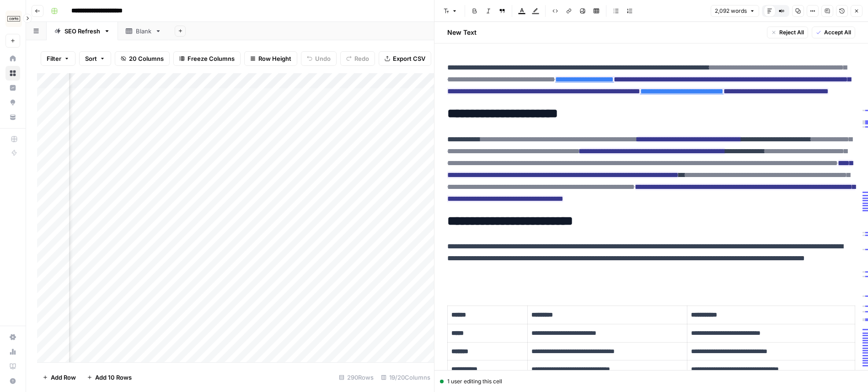 Image resolution: width=868 pixels, height=392 pixels. What do you see at coordinates (731, 11) in the screenshot?
I see `span: 2,092 words` at bounding box center [731, 11].